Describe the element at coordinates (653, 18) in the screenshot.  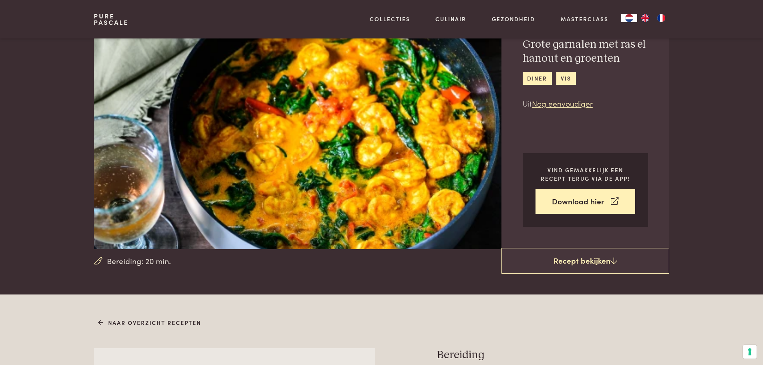
I see `ul: Language list` at that location.